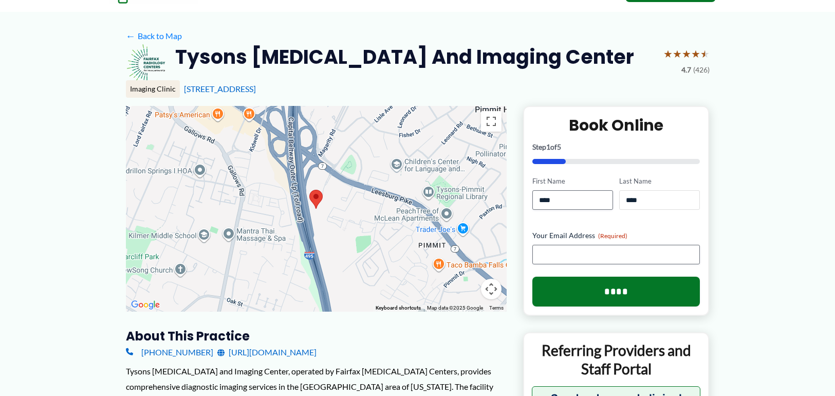 The image size is (835, 396). I want to click on span: 5, so click(559, 146).